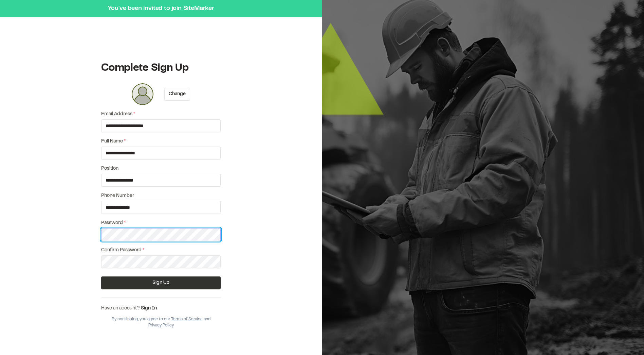 The height and width of the screenshot is (355, 644). What do you see at coordinates (177, 94) in the screenshot?
I see `button: Change` at bounding box center [177, 94].